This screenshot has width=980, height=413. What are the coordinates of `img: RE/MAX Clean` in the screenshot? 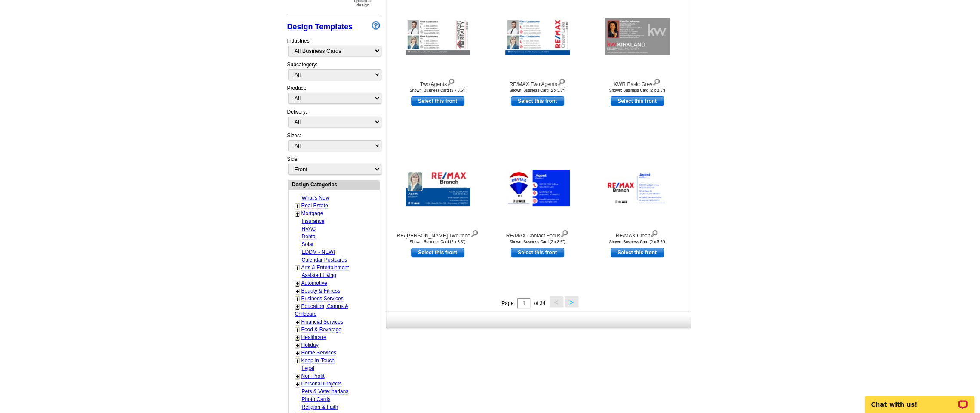 It's located at (638, 188).